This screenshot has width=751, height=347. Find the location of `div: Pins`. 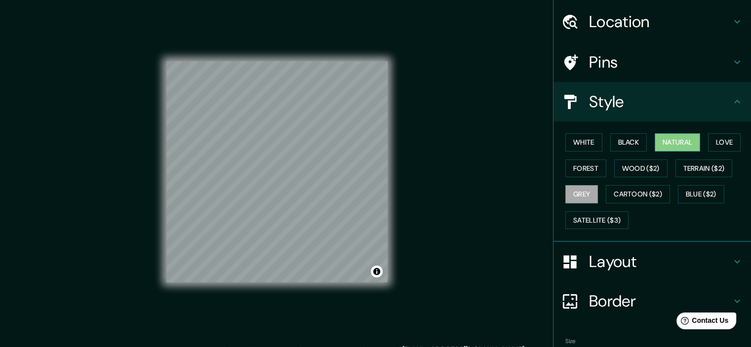

div: Pins is located at coordinates (652, 62).